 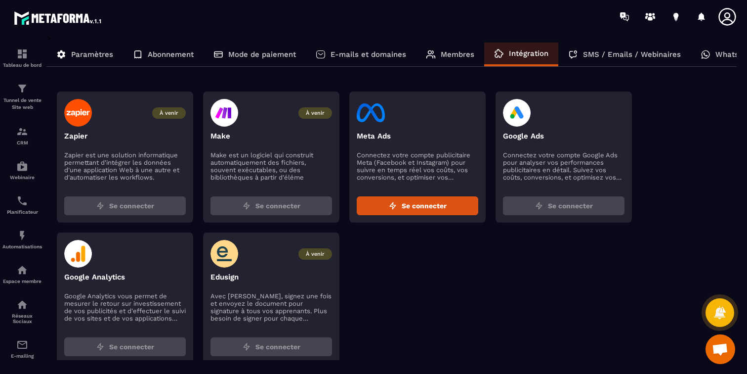 What do you see at coordinates (271, 136) in the screenshot?
I see `p: Make` at bounding box center [271, 136].